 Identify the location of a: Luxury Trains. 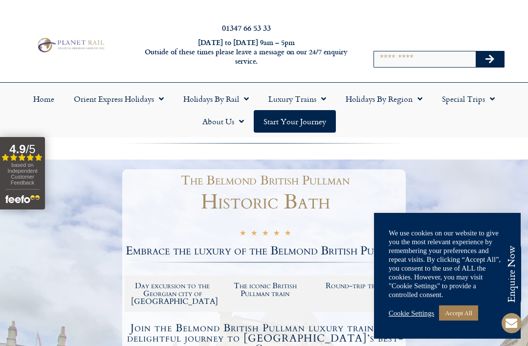
(298, 99).